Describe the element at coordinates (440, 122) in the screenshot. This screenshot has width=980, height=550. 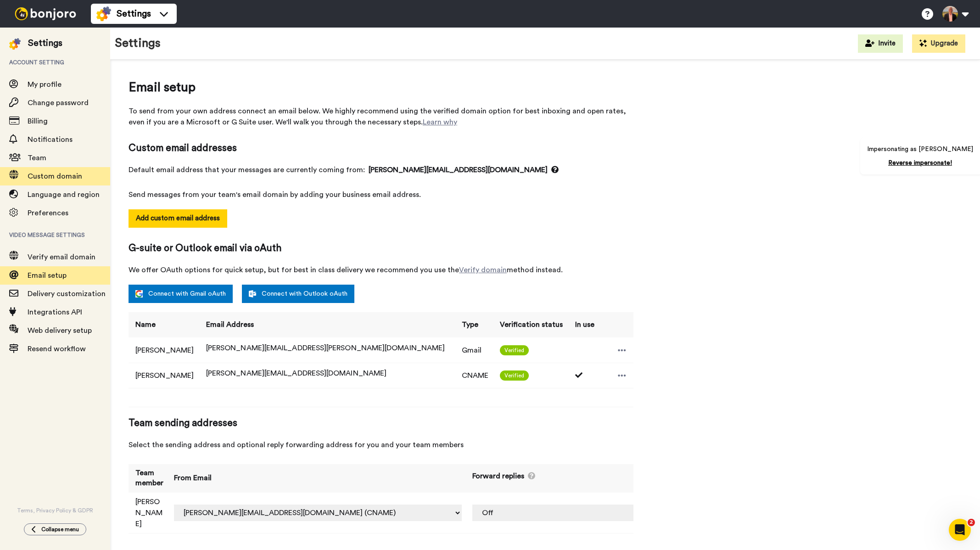
I see `a: Learn why` at that location.